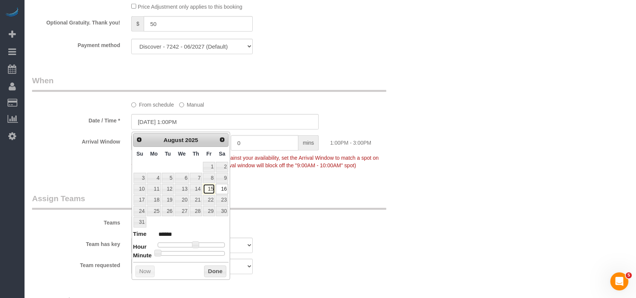 The image size is (636, 298). What do you see at coordinates (154, 154) in the screenshot?
I see `span: Monday` at bounding box center [154, 154].